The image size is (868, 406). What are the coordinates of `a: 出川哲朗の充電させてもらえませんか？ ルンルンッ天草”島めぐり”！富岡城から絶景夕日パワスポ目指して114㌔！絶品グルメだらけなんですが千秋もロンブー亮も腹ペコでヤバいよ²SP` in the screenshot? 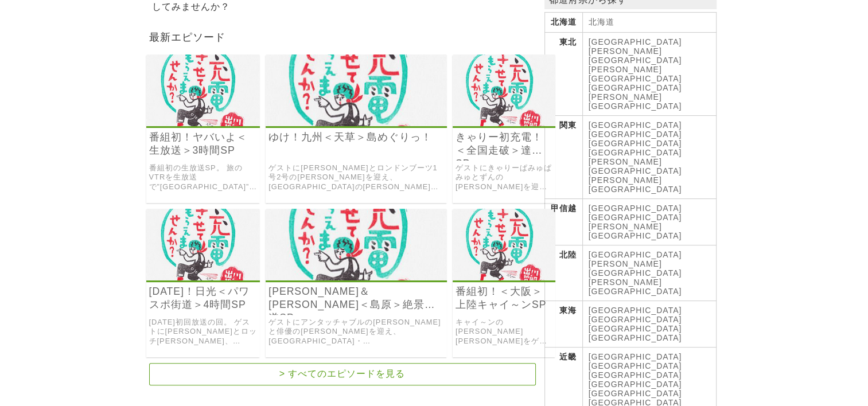 It's located at (356, 123).